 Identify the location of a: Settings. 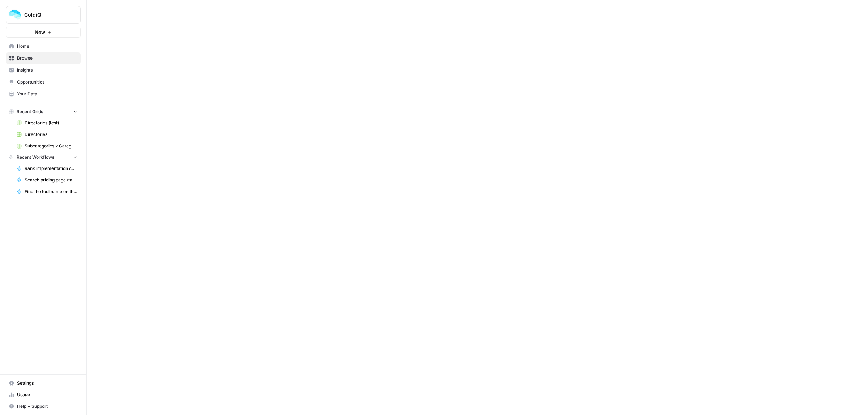
(43, 383).